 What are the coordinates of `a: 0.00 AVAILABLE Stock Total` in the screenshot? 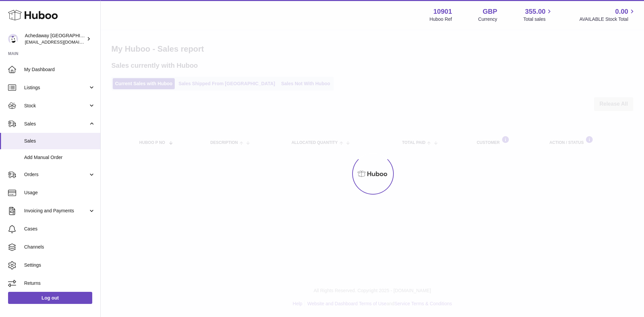 It's located at (607, 15).